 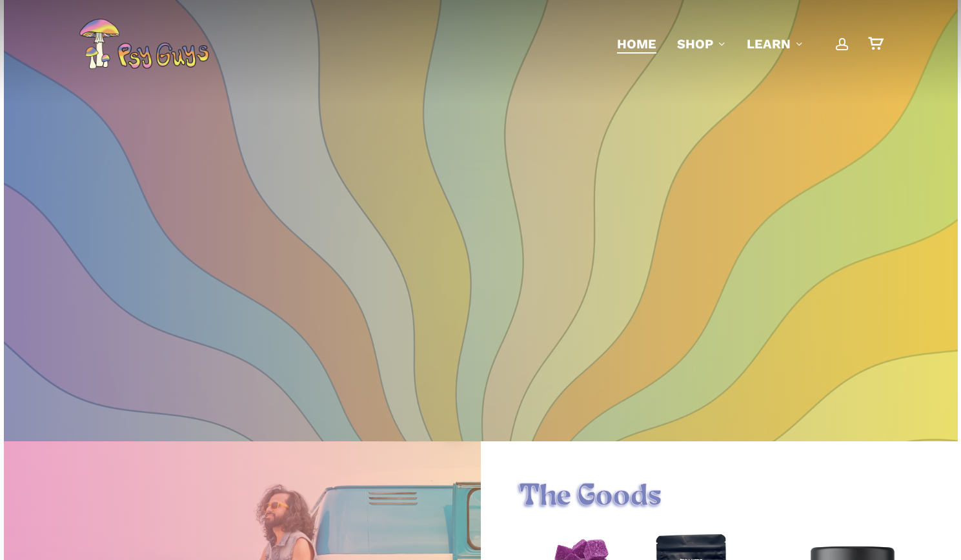 I want to click on a: Learn, so click(x=775, y=44).